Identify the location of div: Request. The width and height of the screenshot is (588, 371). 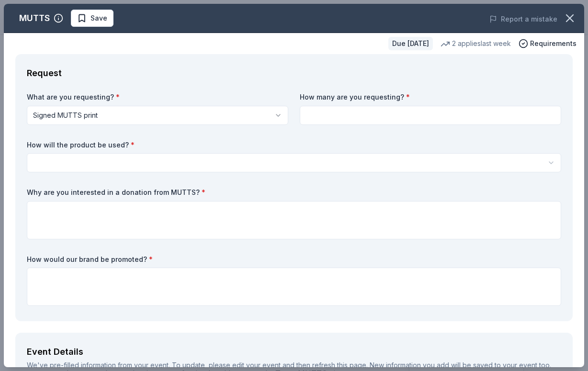
(294, 73).